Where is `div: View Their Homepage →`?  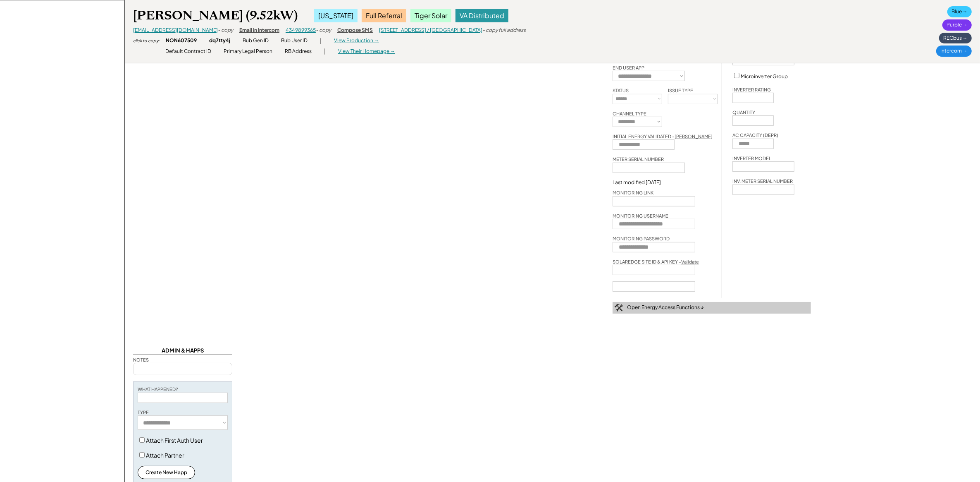 div: View Their Homepage → is located at coordinates (367, 52).